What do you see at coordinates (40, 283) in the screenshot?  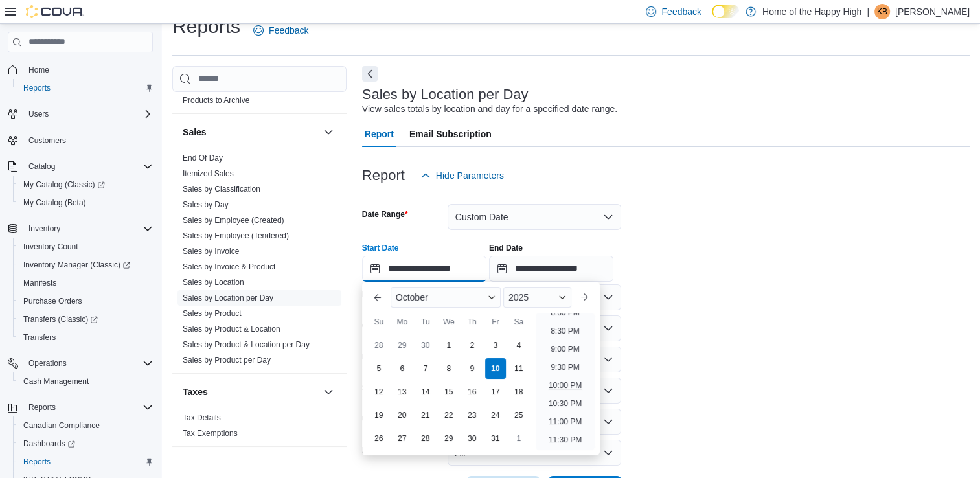 I see `a: Manifests` at bounding box center [40, 283].